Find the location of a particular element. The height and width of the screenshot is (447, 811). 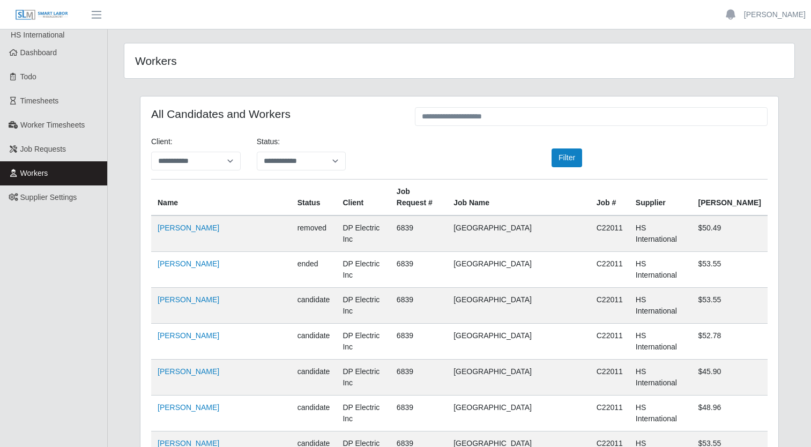

th: Job Name is located at coordinates (518, 198).